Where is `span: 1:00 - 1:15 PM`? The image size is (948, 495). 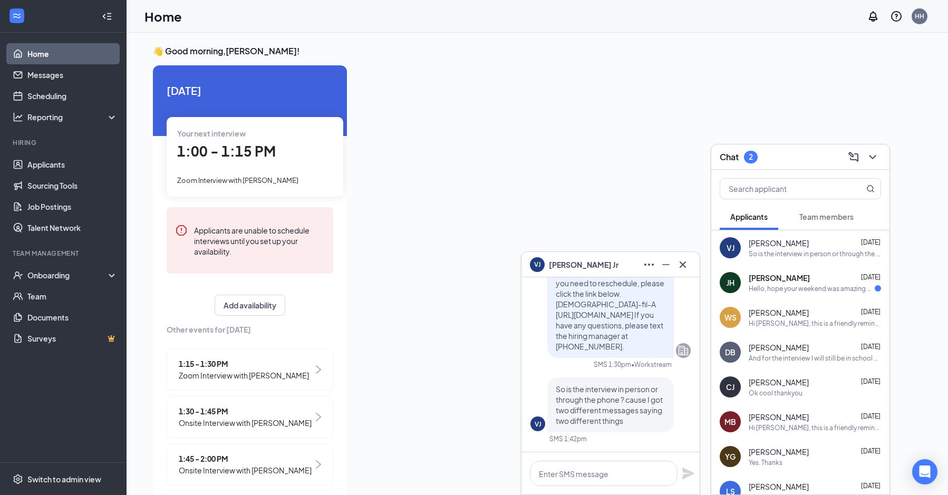
span: 1:00 - 1:15 PM is located at coordinates (226, 151).